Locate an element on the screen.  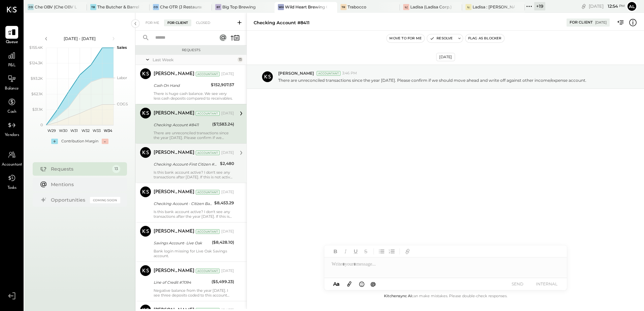
div: Requests is located at coordinates (191, 50).